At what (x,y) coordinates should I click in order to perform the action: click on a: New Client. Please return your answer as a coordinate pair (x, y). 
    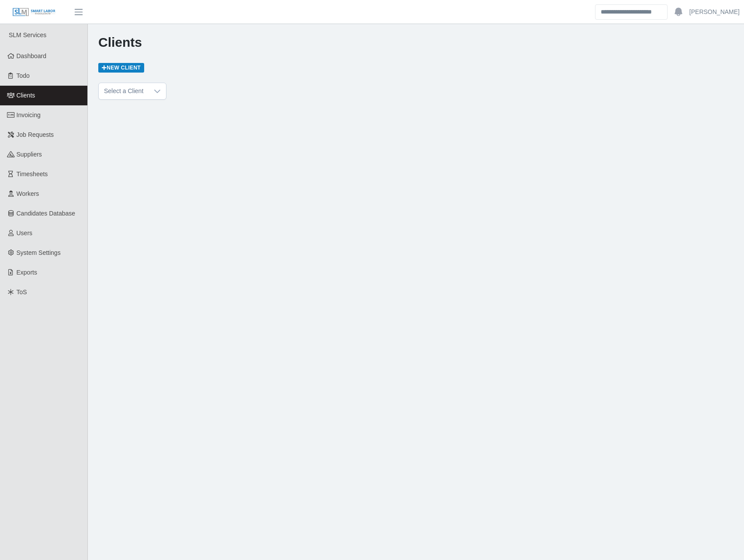
    Looking at the image, I should click on (121, 68).